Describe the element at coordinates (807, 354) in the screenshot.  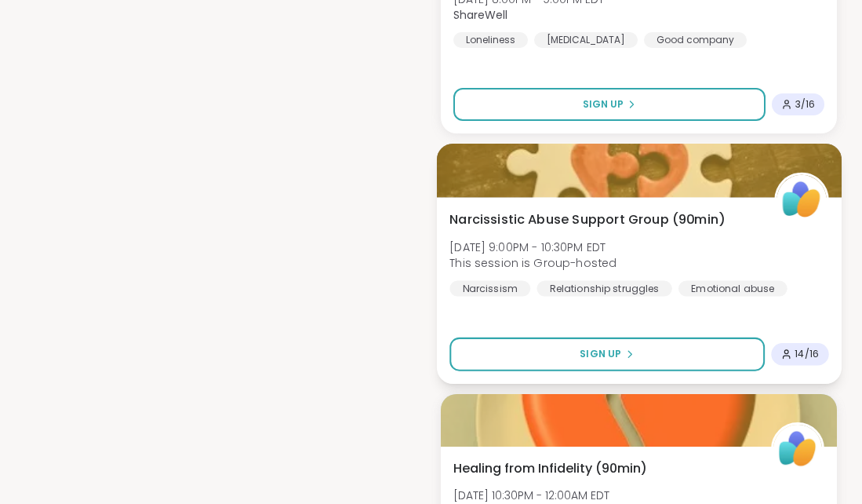
I see `span: 14 / 16` at that location.